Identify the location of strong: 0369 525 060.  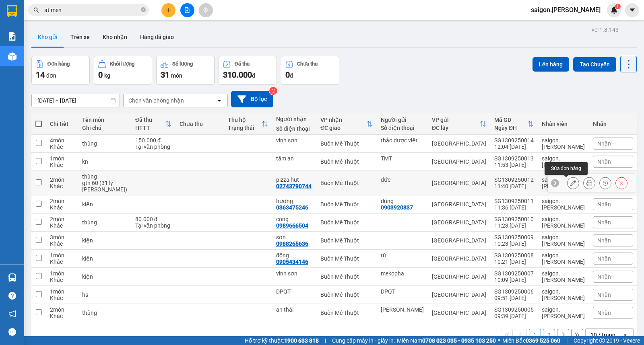
(543, 341).